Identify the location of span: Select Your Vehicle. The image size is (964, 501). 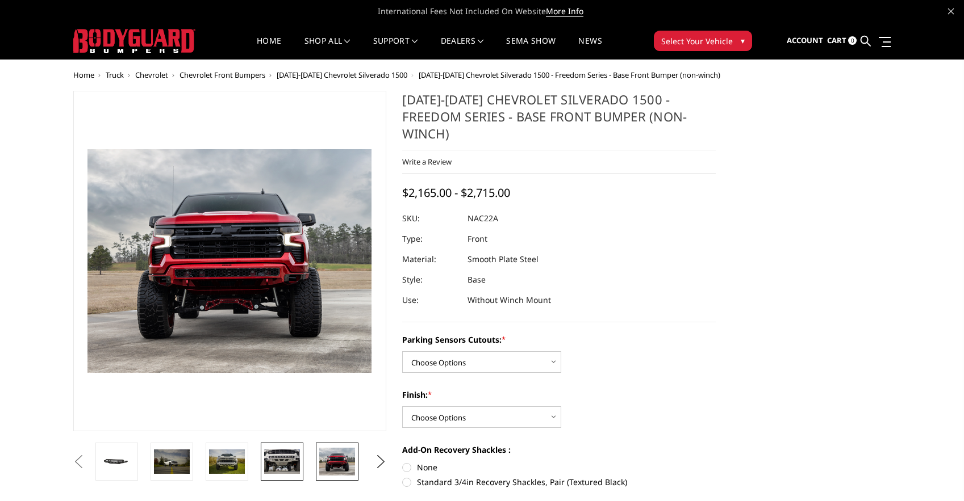
(697, 41).